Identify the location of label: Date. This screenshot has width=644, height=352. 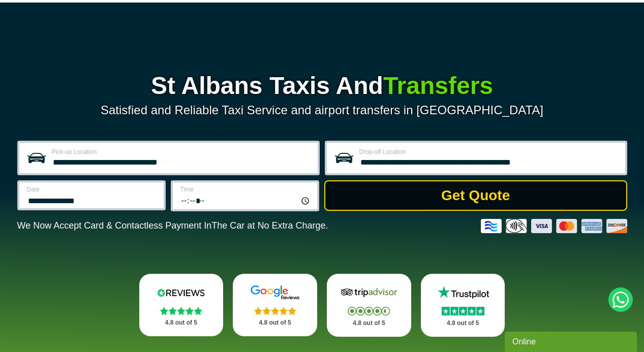
(92, 189).